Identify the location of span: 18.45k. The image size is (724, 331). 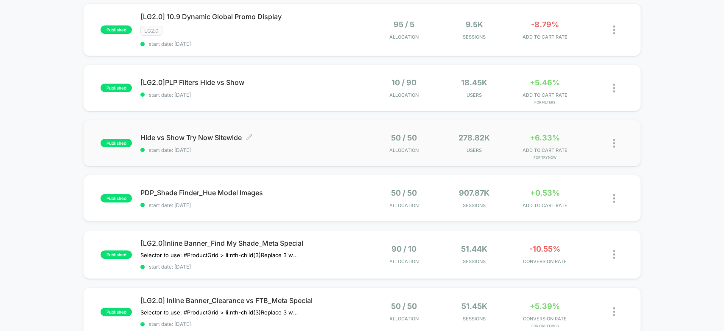
(474, 82).